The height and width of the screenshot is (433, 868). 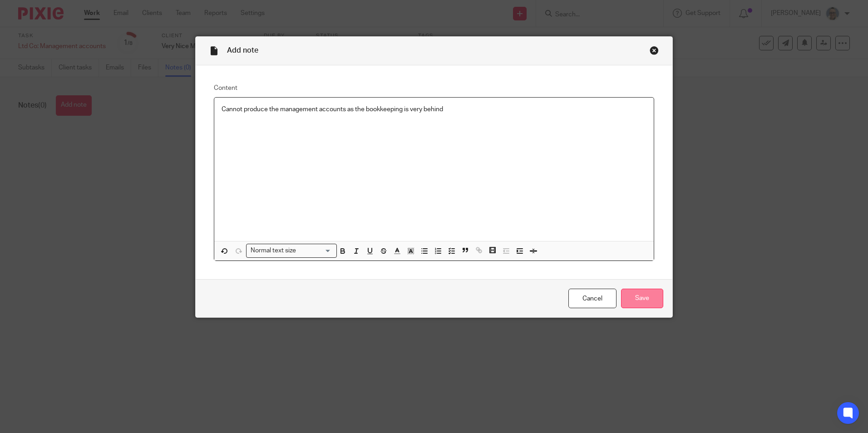 I want to click on p: Cannot produce the management accounts as the bookkeeping is very behind, so click(x=434, y=109).